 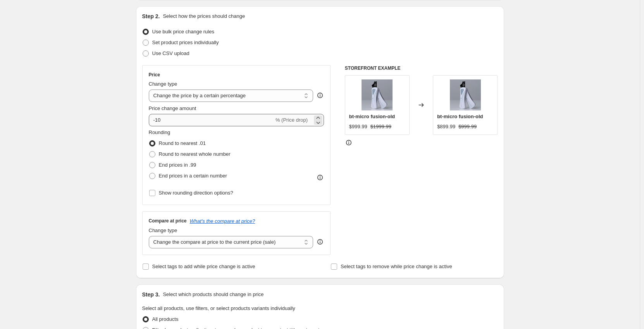 What do you see at coordinates (396, 266) in the screenshot?
I see `span: Select tags to remove while price change is active` at bounding box center [396, 266].